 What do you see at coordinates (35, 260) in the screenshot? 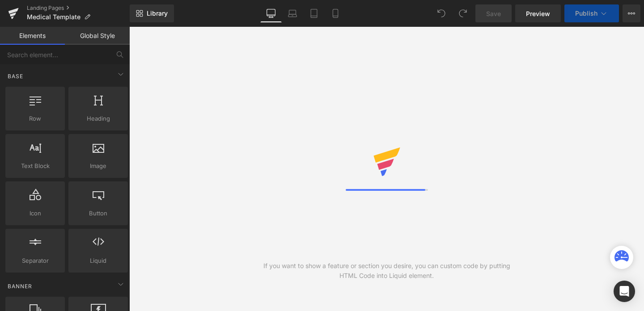
I see `span: Separator` at bounding box center [35, 260].